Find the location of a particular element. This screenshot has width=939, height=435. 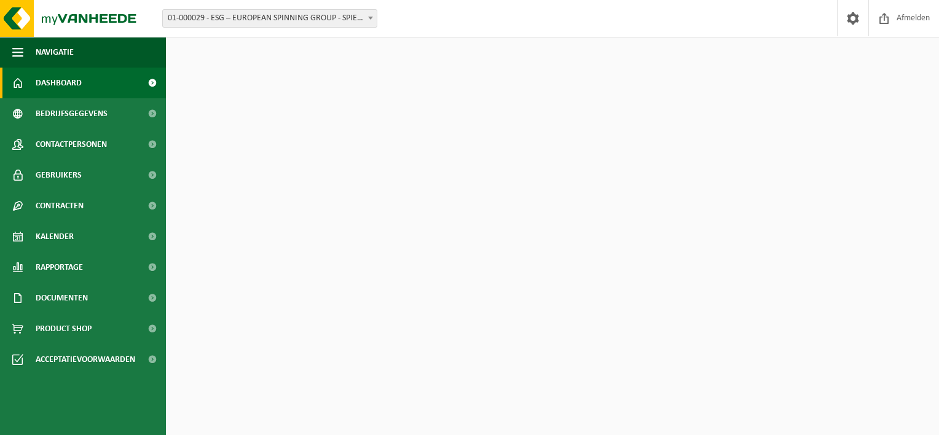

span: Kalender is located at coordinates (55, 237).